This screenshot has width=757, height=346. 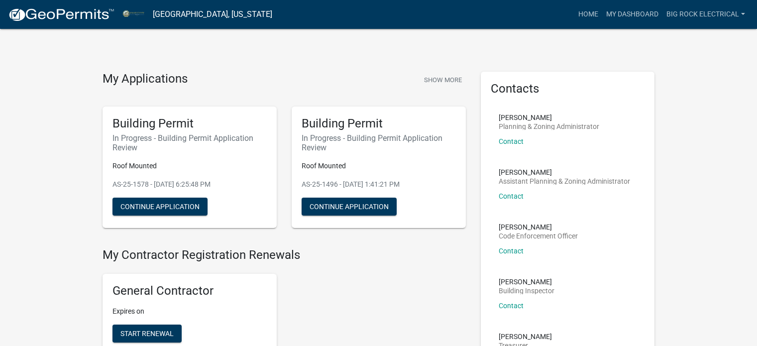 I want to click on p: Assistant Planning & Zoning Administrator, so click(x=565, y=181).